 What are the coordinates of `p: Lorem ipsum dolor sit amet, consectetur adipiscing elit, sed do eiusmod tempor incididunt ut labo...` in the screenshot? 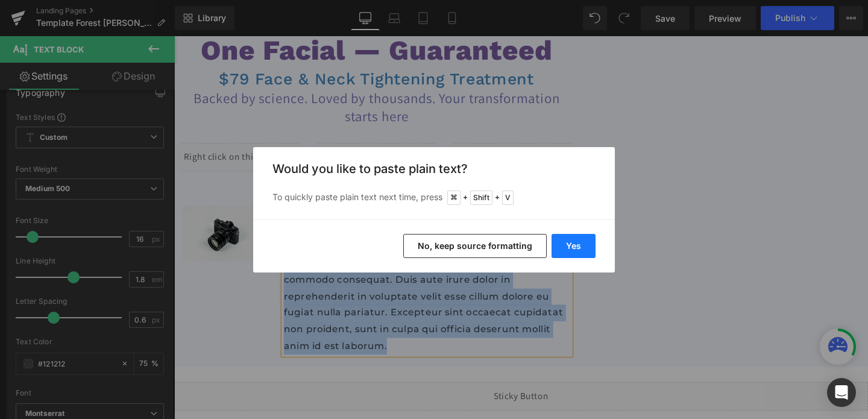 It's located at (265, 256).